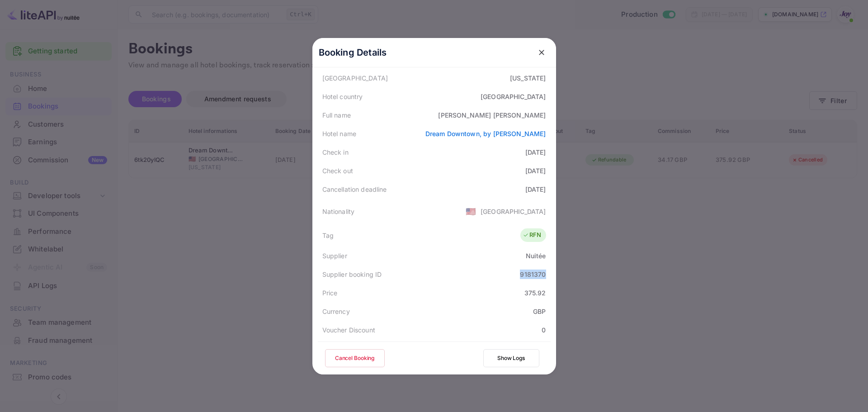  What do you see at coordinates (539, 311) in the screenshot?
I see `div: GBP` at bounding box center [539, 311].